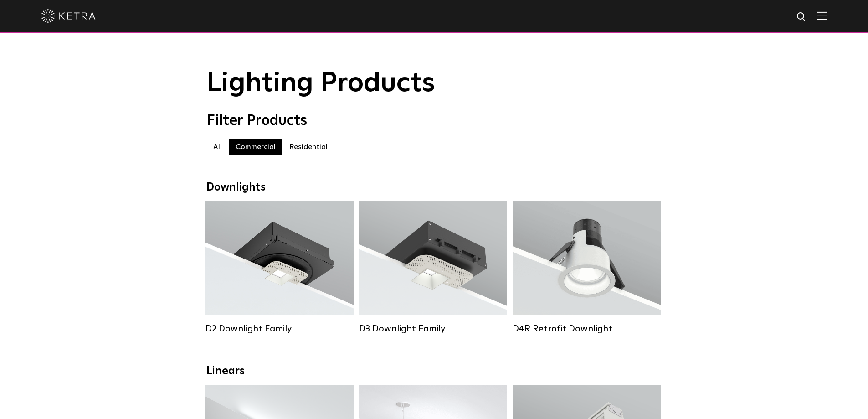 This screenshot has width=868, height=419. What do you see at coordinates (433, 329) in the screenshot?
I see `div: D3 Downlight Family` at bounding box center [433, 329].